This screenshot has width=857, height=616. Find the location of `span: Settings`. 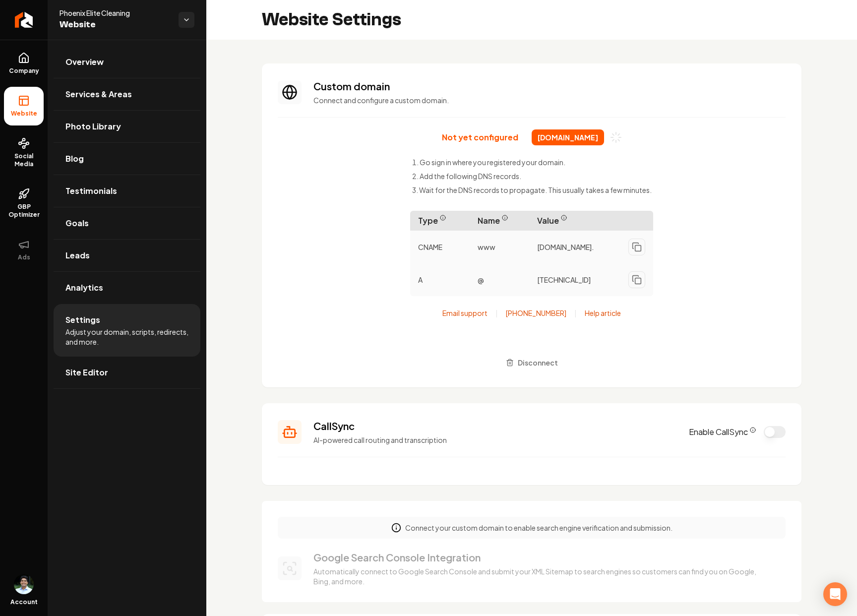

span: Settings is located at coordinates (83, 320).